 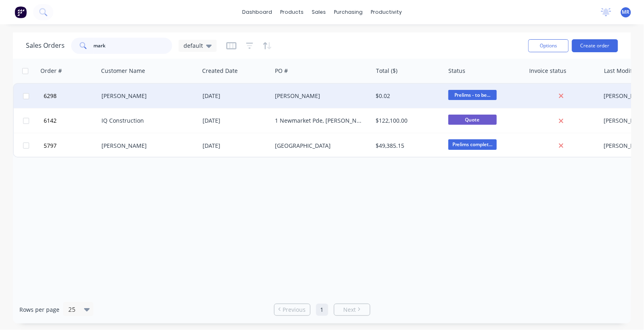 I want to click on a: Previous page, so click(x=293, y=309).